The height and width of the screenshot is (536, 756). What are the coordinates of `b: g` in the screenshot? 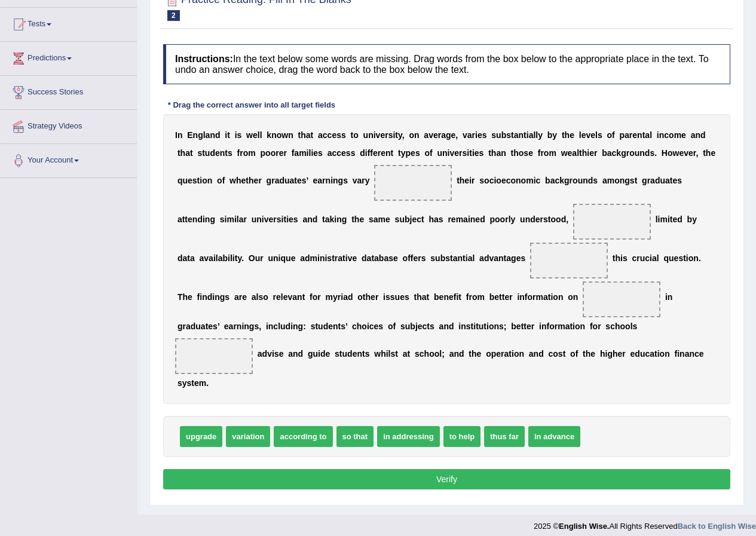 It's located at (623, 153).